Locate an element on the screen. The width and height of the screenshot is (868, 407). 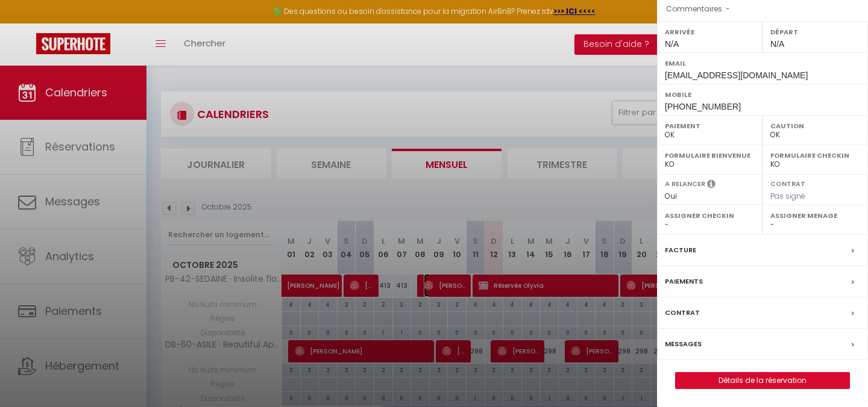
label: Assigner Checkin is located at coordinates (710, 216).